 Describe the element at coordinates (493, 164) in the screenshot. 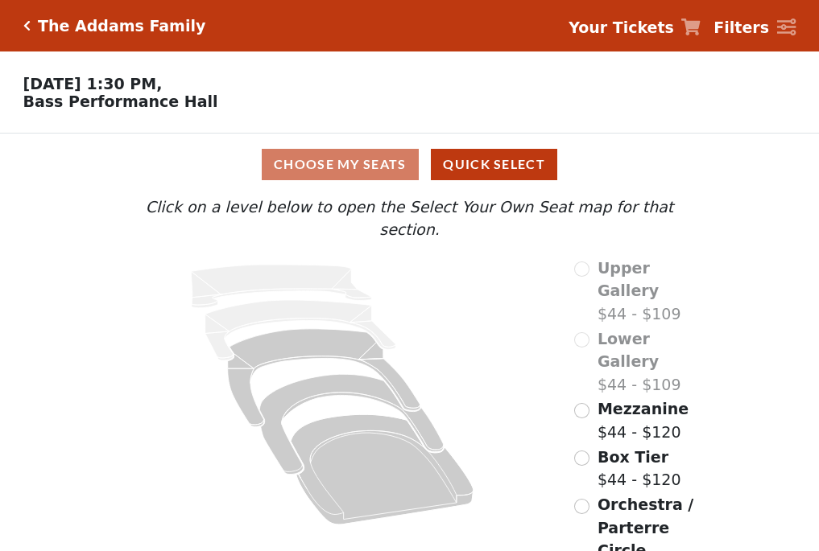

I see `button: Quick Select` at that location.